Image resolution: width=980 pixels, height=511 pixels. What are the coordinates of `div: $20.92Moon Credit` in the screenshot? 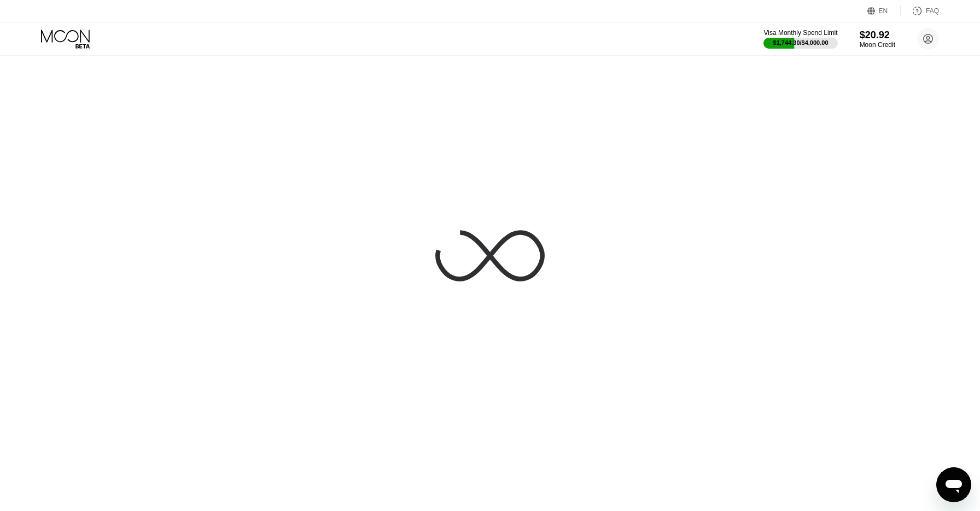 It's located at (877, 39).